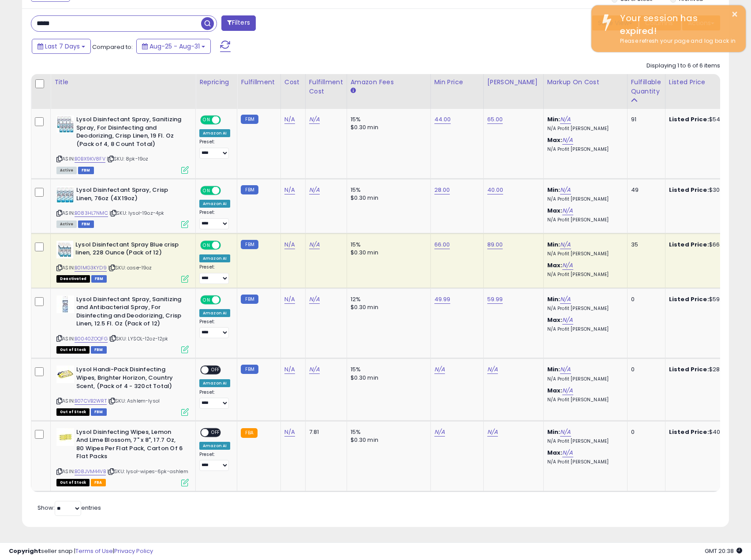 This screenshot has width=751, height=560. I want to click on a: B07CVB2WRT, so click(90, 401).